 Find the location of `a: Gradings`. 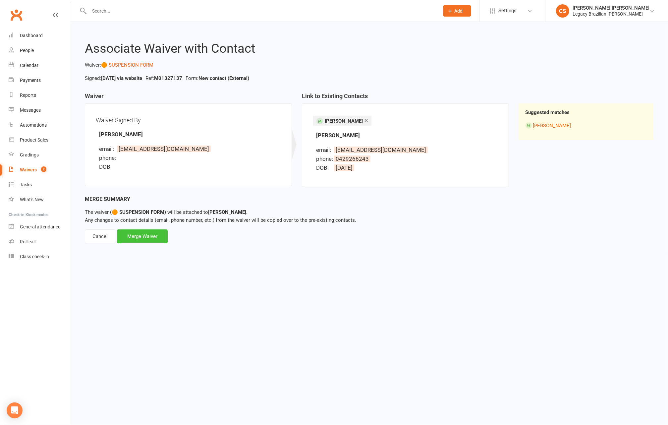

a: Gradings is located at coordinates (39, 155).